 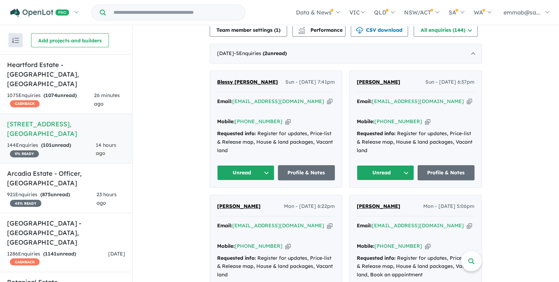 What do you see at coordinates (106, 199) in the screenshot?
I see `span: 23 hours ago` at bounding box center [106, 199].